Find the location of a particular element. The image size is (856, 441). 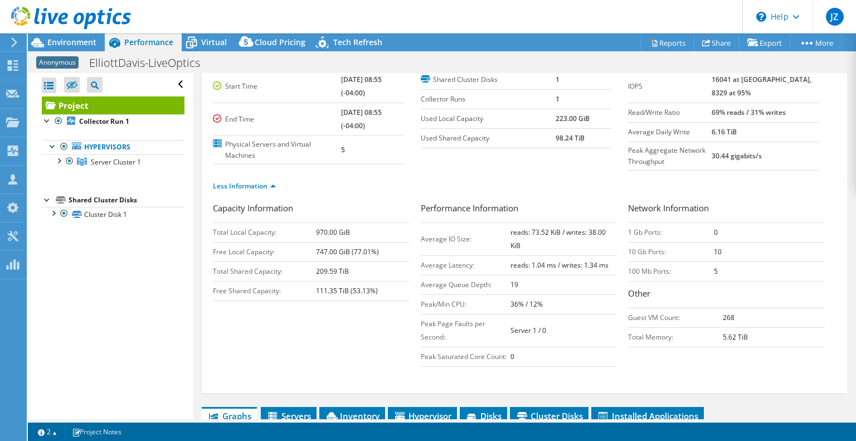

label: End Time is located at coordinates (277, 119).